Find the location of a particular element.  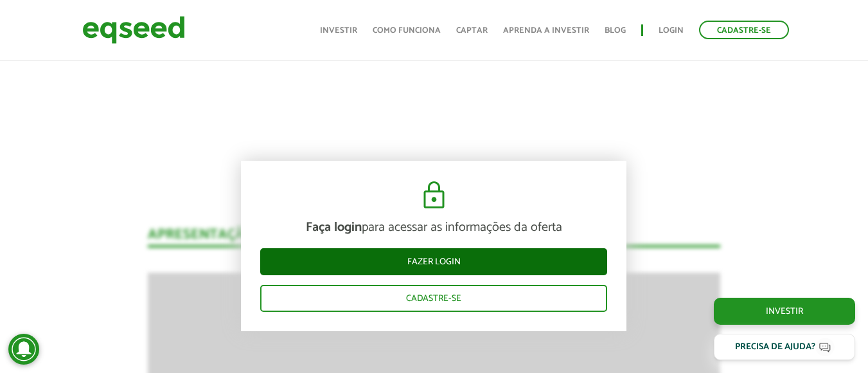

a: Como funciona is located at coordinates (407, 30).